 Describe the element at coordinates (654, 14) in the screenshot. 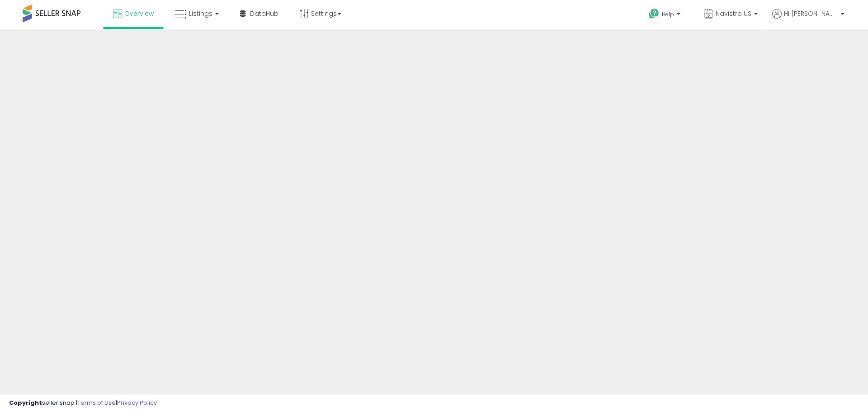

I see `i: Get Help` at that location.